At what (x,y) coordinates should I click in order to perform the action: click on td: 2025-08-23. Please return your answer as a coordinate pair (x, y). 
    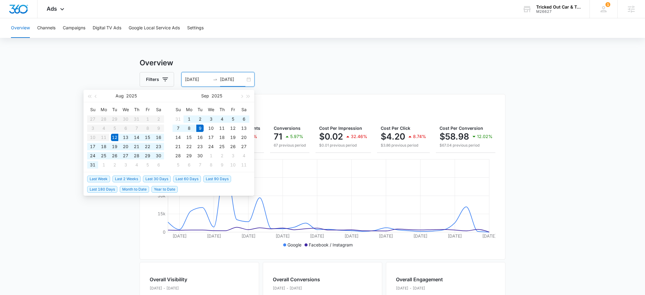
    Looking at the image, I should click on (159, 146).